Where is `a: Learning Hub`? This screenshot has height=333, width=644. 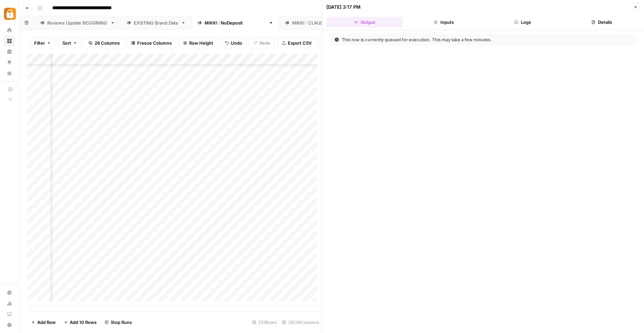
a: Learning Hub is located at coordinates (9, 314).